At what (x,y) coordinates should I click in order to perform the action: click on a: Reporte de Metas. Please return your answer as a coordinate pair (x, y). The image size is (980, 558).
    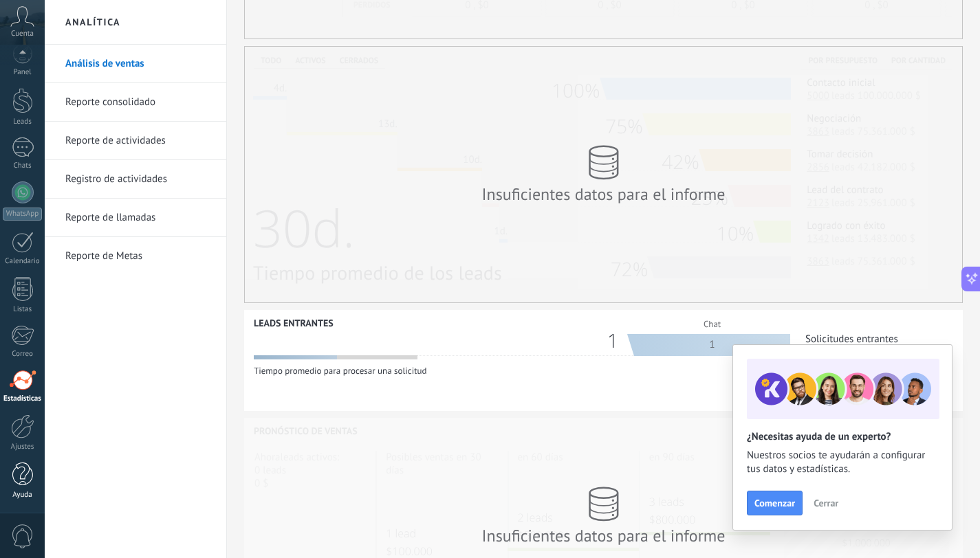
    Looking at the image, I should click on (139, 256).